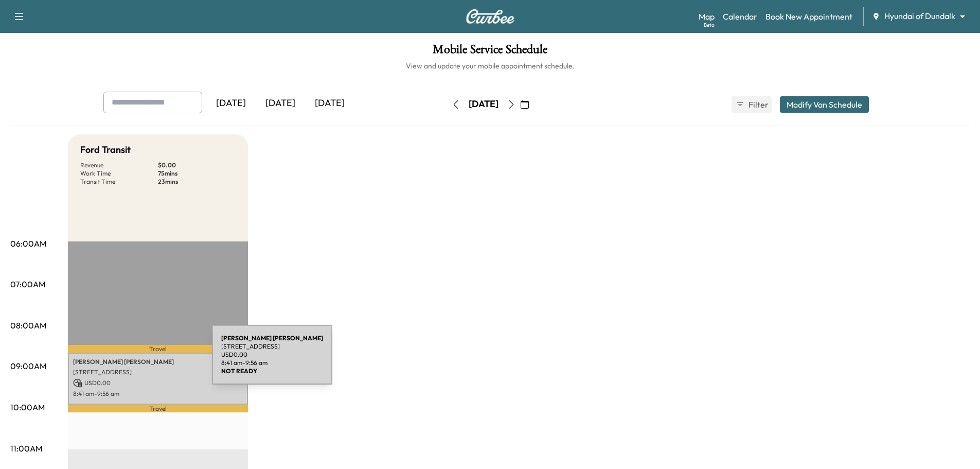  Describe the element at coordinates (709, 24) in the screenshot. I see `div: Beta` at that location.